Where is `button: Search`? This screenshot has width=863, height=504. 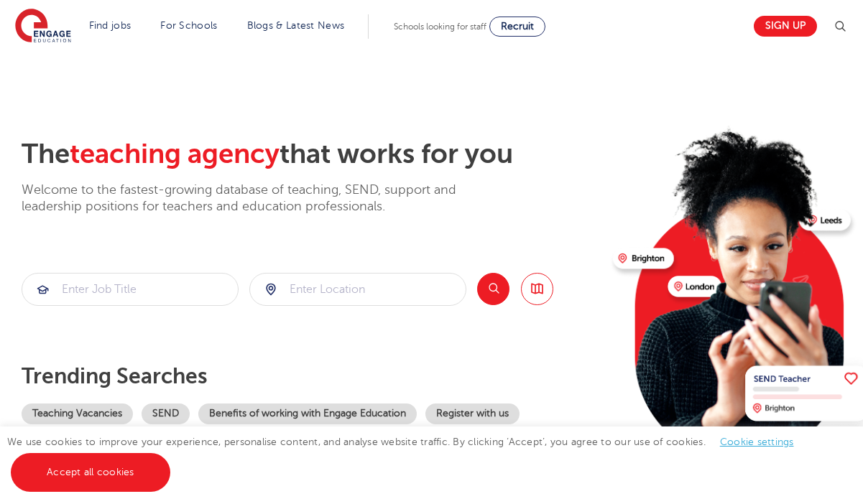 button: Search is located at coordinates (493, 289).